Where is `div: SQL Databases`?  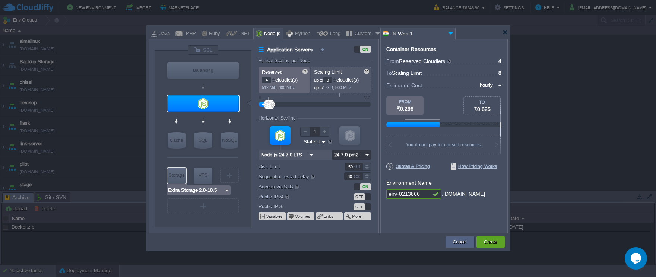 div: SQL Databases is located at coordinates (203, 140).